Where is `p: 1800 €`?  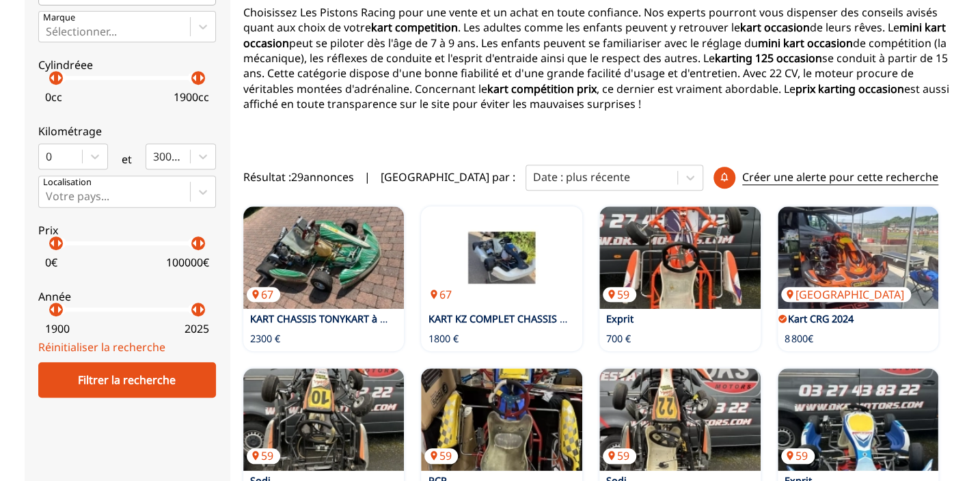 p: 1800 € is located at coordinates (443, 339).